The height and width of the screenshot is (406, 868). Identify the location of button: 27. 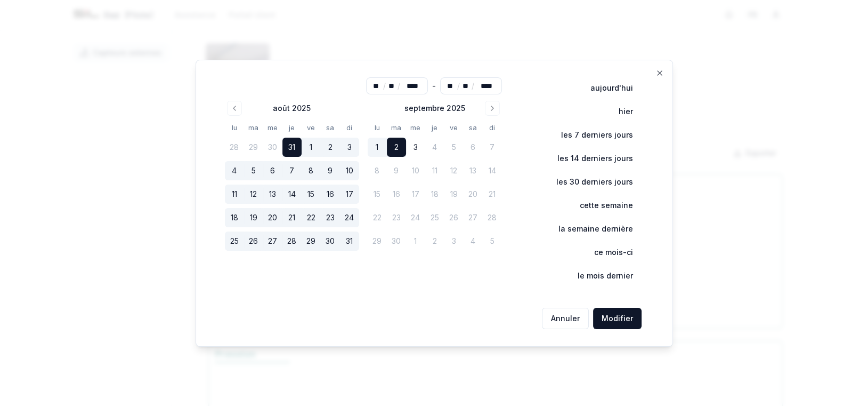
(273, 241).